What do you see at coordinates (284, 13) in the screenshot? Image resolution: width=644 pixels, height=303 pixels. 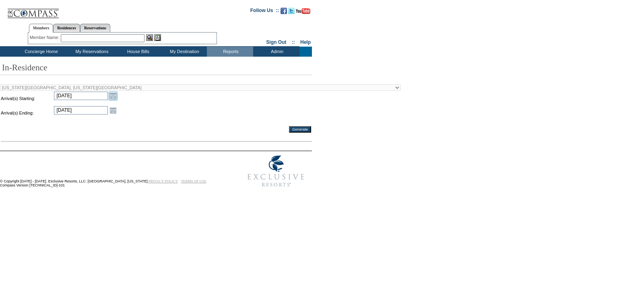 I see `a: Become our fan on Facebook` at bounding box center [284, 13].